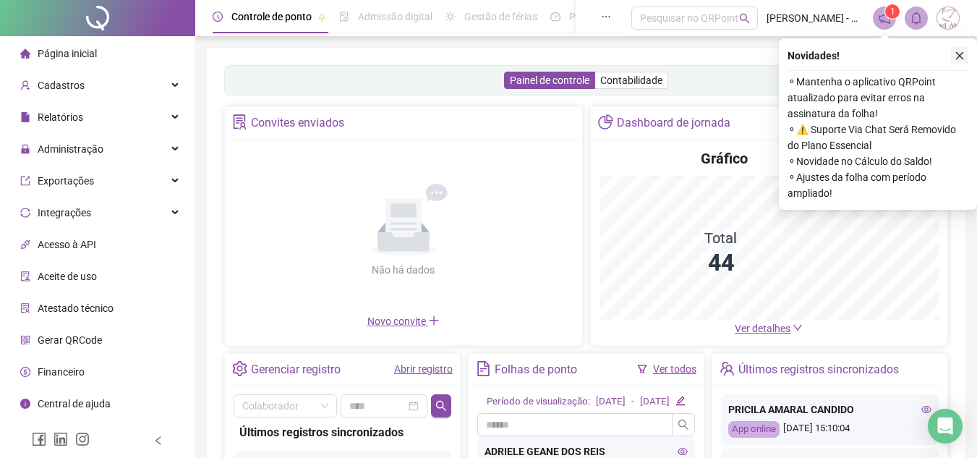 The image size is (977, 458). I want to click on span: Exportações, so click(66, 181).